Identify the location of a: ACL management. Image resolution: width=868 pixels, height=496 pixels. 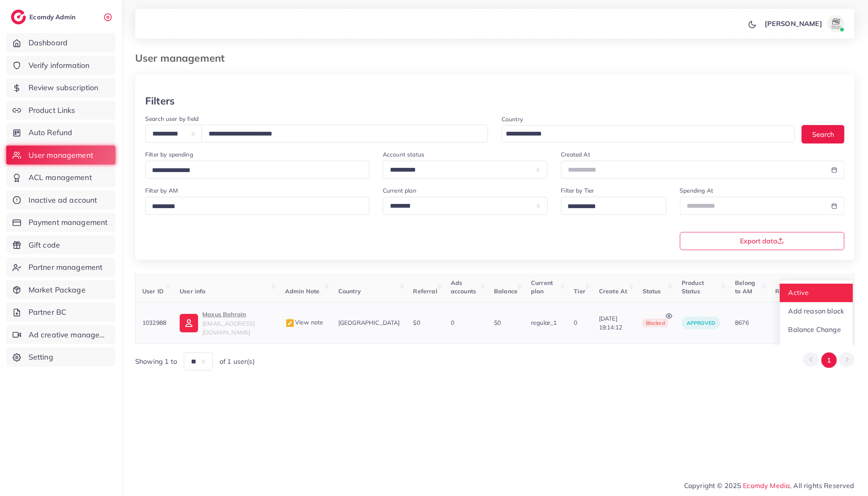
(61, 177).